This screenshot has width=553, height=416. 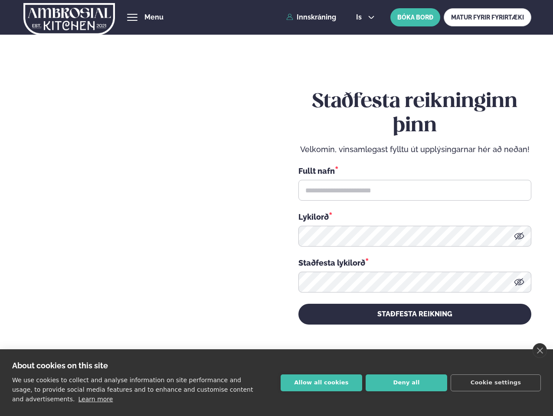 I want to click on a: MATUR FYRIR FYRIRTÆKI, so click(x=488, y=17).